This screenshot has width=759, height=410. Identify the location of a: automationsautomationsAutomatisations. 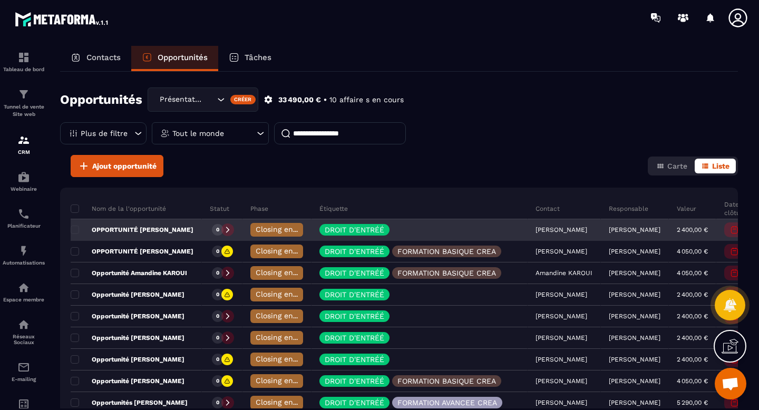
(24, 255).